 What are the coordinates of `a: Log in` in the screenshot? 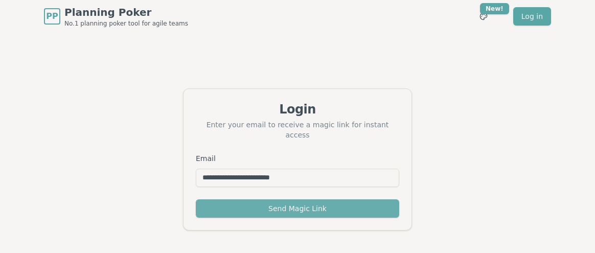 It's located at (532, 16).